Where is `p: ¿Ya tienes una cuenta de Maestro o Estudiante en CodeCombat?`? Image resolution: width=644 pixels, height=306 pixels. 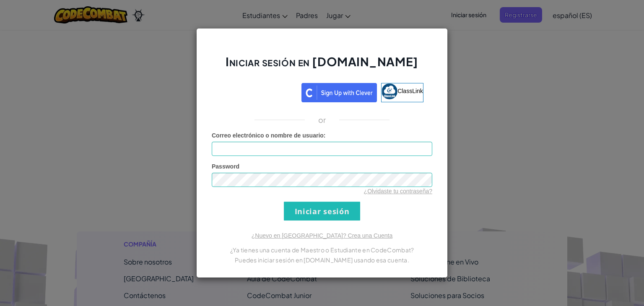
p: ¿Ya tienes una cuenta de Maestro o Estudiante en CodeCombat? is located at coordinates (322, 250).